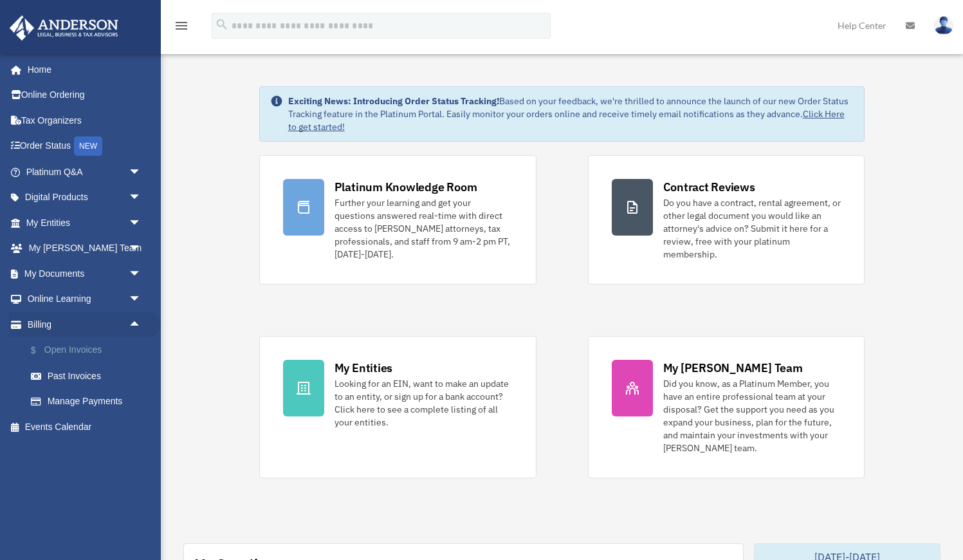  I want to click on div: Platinum Knowledge Room, so click(406, 186).